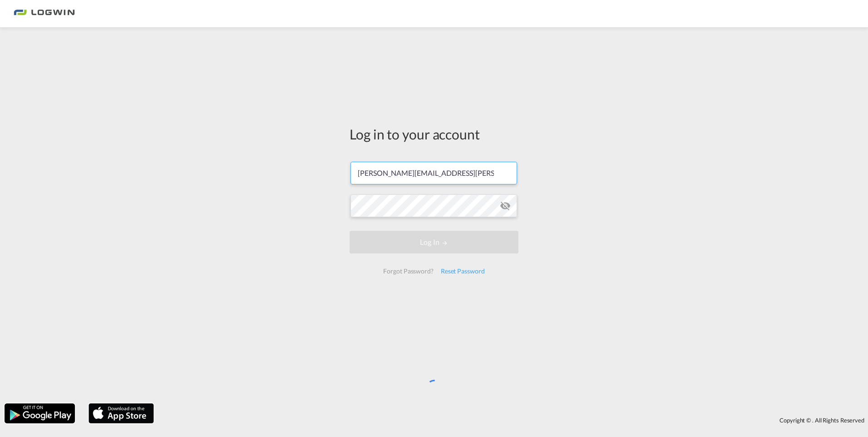 The image size is (868, 437). What do you see at coordinates (408, 271) in the screenshot?
I see `div: Forgot Password?` at bounding box center [408, 271].